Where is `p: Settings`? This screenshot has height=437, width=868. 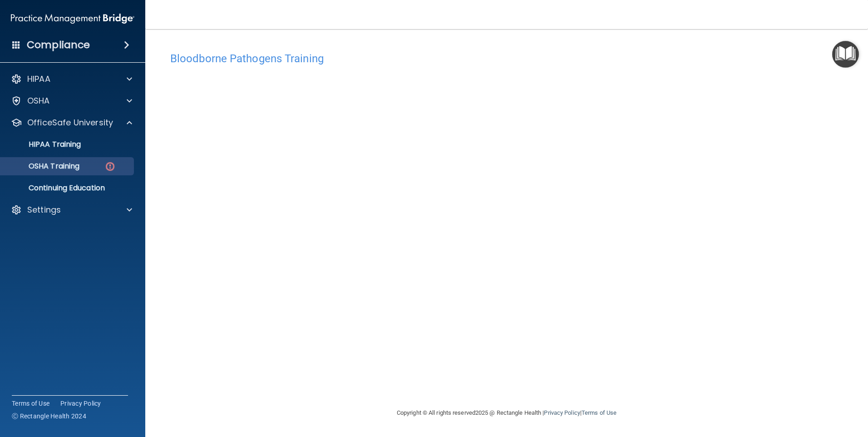 p: Settings is located at coordinates (44, 210).